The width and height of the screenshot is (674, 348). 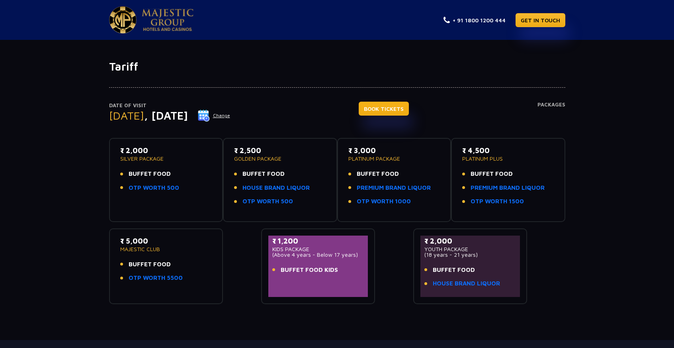 What do you see at coordinates (156, 278) in the screenshot?
I see `a: OTP WORTH 5500` at bounding box center [156, 278].